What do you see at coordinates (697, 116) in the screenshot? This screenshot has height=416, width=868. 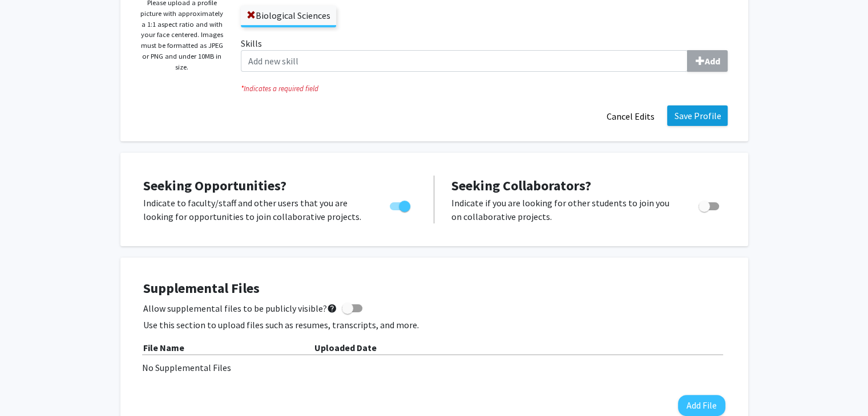 I see `button: Save Profile` at bounding box center [697, 116].